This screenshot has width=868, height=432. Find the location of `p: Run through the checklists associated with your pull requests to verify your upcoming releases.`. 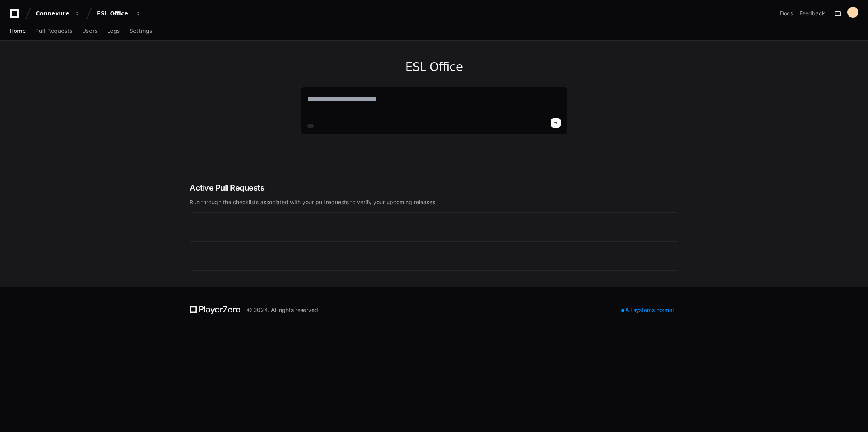

p: Run through the checklists associated with your pull requests to verify your upcoming releases. is located at coordinates (434, 203).